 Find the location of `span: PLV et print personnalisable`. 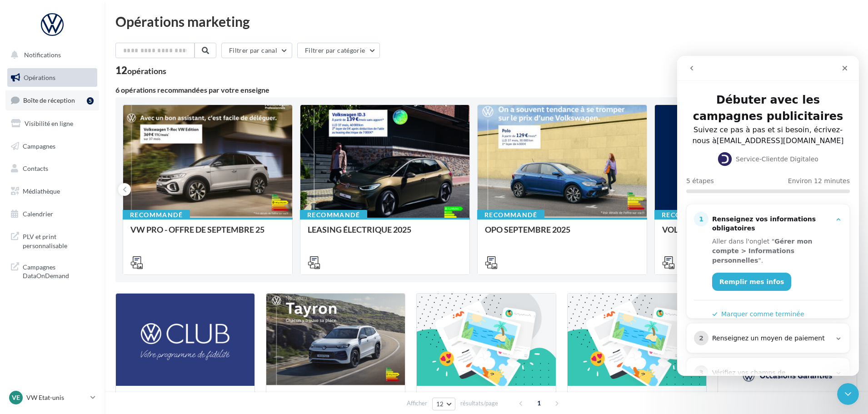

span: PLV et print personnalisable is located at coordinates (58, 240).